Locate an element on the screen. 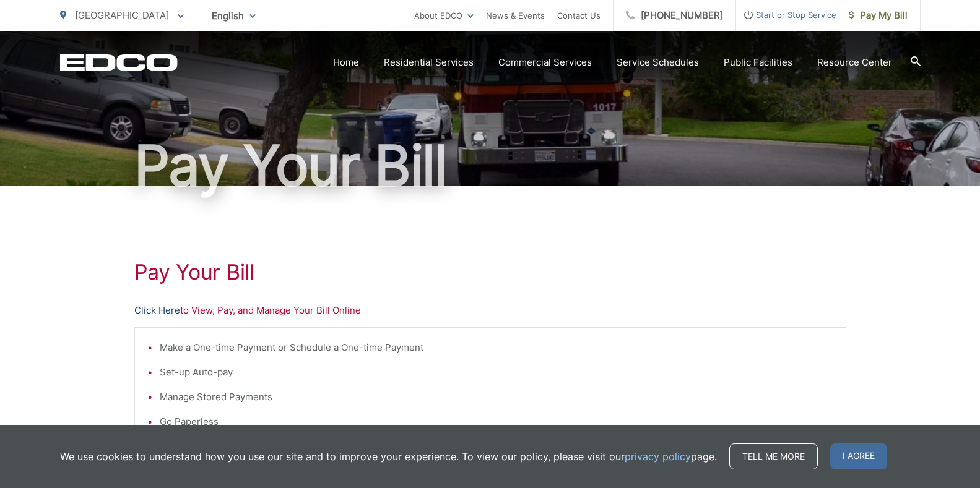  span: Pay My Bill is located at coordinates (877, 15).